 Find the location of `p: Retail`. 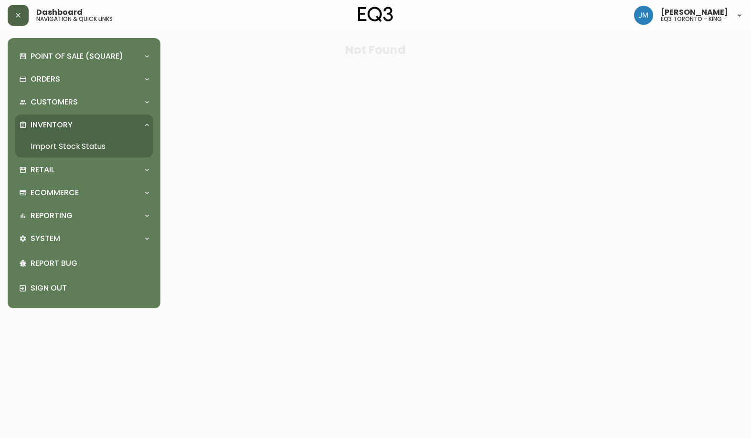

p: Retail is located at coordinates (42, 170).